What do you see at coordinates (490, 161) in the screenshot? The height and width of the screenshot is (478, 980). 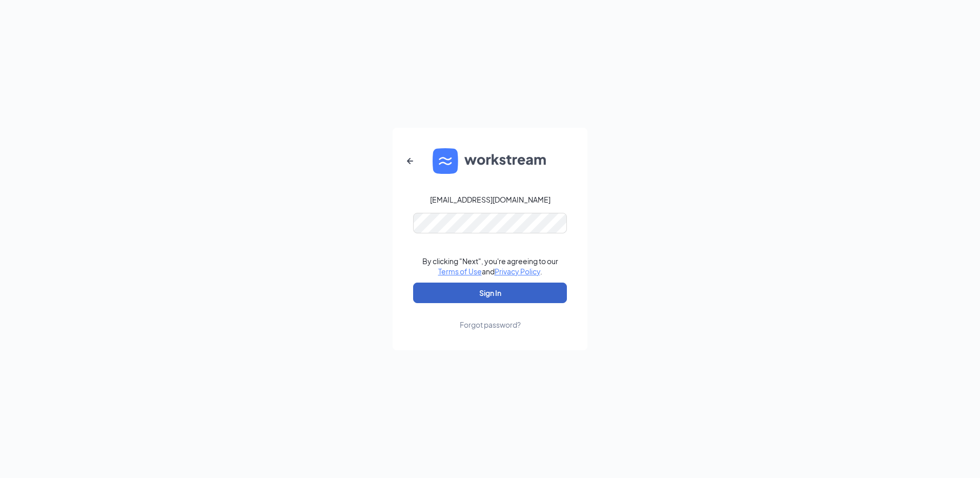 I see `img: WS logo and Workstream text` at bounding box center [490, 161].